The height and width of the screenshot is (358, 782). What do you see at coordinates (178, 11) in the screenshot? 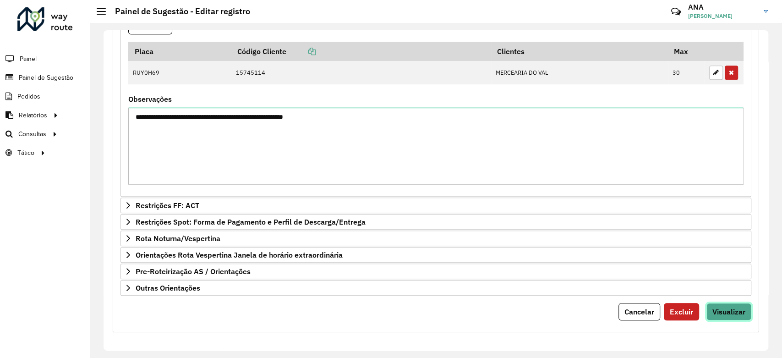
I see `h2: Painel de Sugestão - Editar registro` at bounding box center [178, 11].